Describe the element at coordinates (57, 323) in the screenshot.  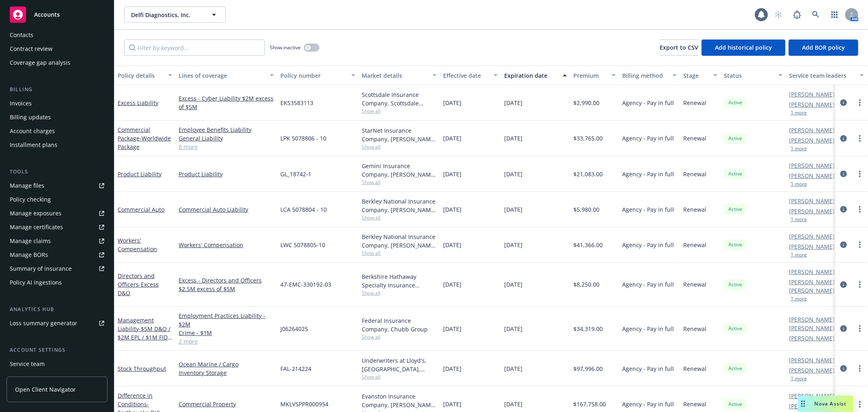
I see `a: Loss summary generator` at that location.